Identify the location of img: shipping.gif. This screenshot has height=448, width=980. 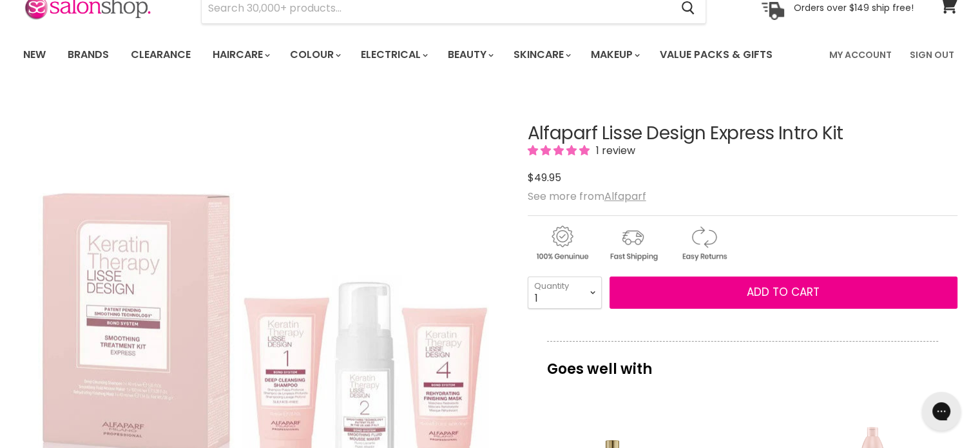
(633, 243).